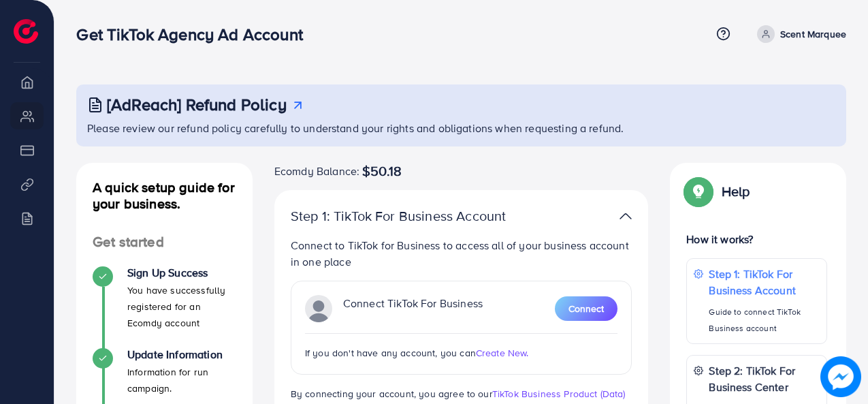 This screenshot has width=868, height=404. Describe the element at coordinates (841, 376) in the screenshot. I see `img: image` at that location.